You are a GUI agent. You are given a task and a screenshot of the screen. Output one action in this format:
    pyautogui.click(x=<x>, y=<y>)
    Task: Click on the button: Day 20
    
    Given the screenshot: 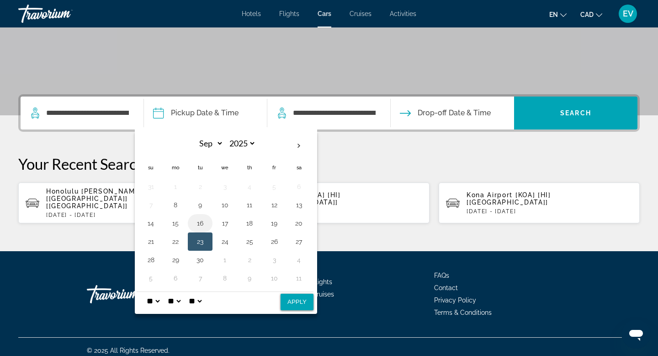 What is the action you would take?
    pyautogui.click(x=299, y=223)
    